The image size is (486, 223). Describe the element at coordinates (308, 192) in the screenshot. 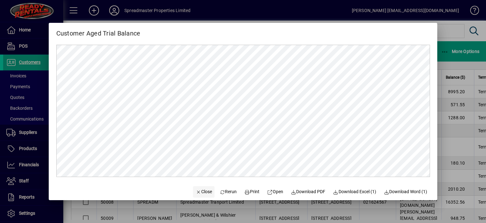

I see `a: Download PDF` at that location.